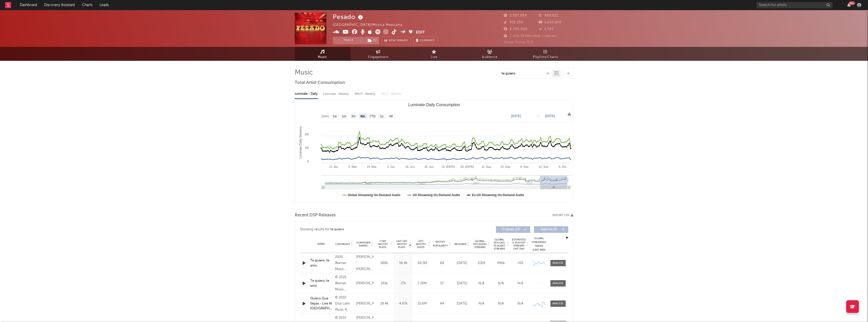 This screenshot has height=322, width=868. Describe the element at coordinates (562, 167) in the screenshot. I see `text: 6. Oct` at that location.